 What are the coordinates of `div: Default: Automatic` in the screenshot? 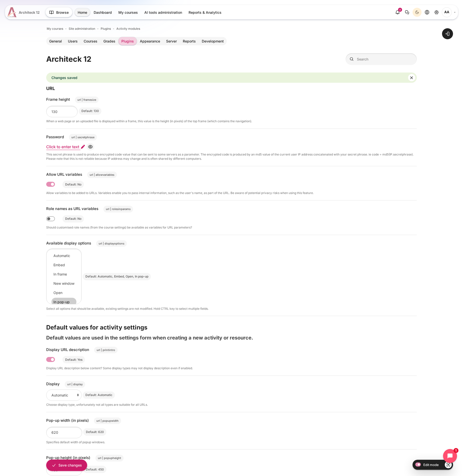 It's located at (99, 395).